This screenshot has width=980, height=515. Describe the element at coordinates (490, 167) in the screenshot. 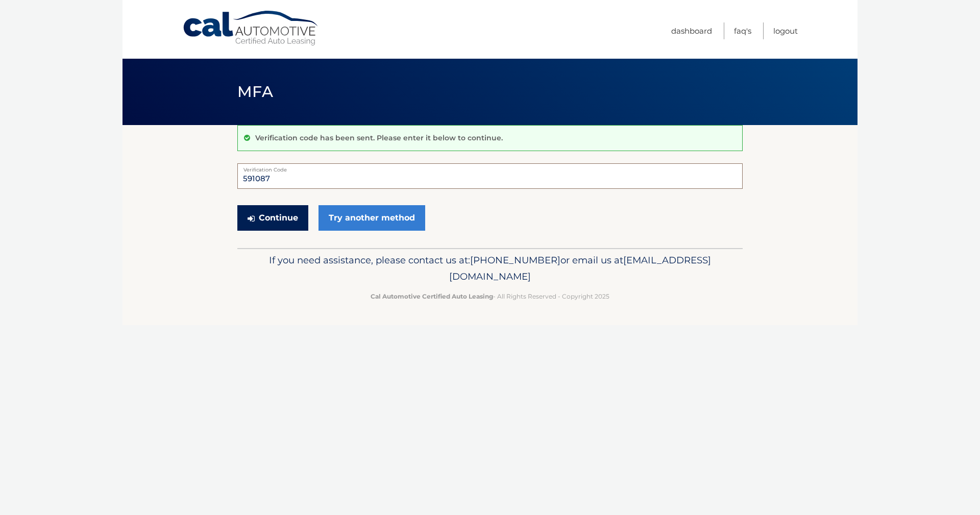

I see `label: Verification Code` at that location.